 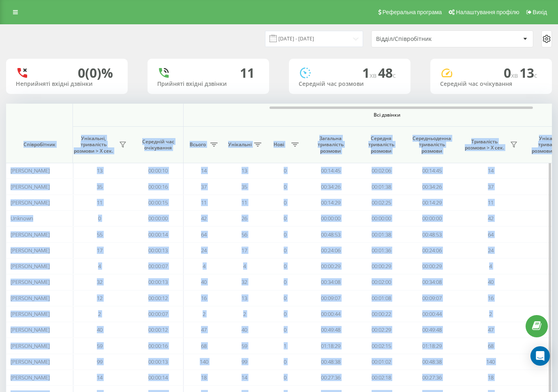 I want to click on td: 00:01:38, so click(x=381, y=186).